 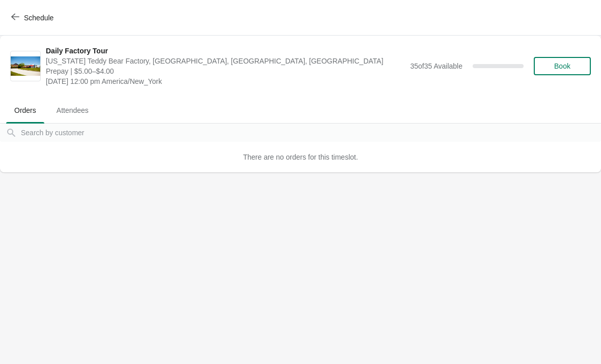 I want to click on span: 35 of 35 Available, so click(x=436, y=66).